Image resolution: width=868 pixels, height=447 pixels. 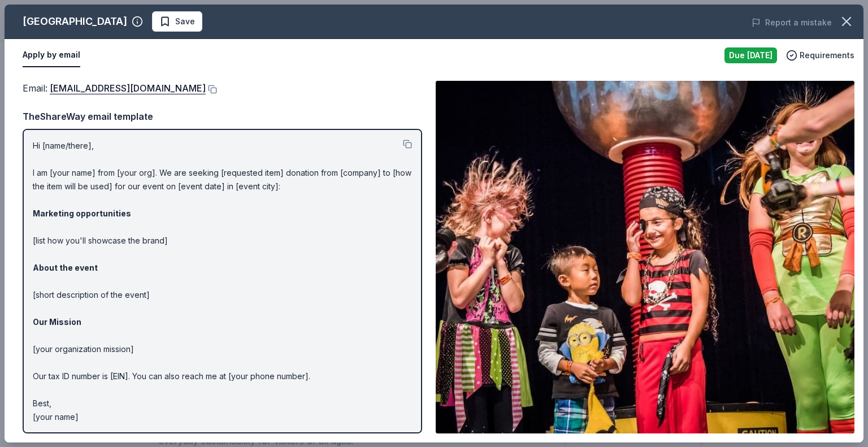 What do you see at coordinates (792, 23) in the screenshot?
I see `button: Report a mistake` at bounding box center [792, 23].